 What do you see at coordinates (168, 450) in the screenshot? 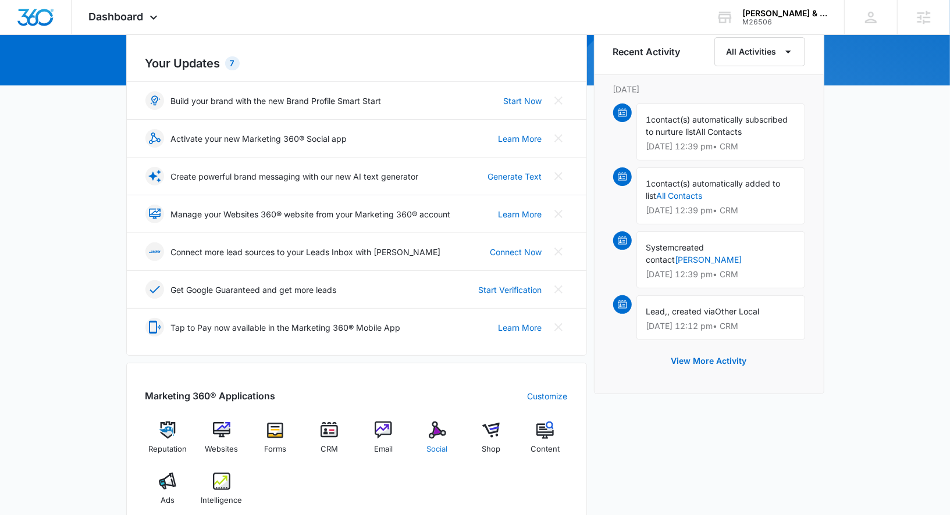
I see `span: Reputation` at bounding box center [168, 450].